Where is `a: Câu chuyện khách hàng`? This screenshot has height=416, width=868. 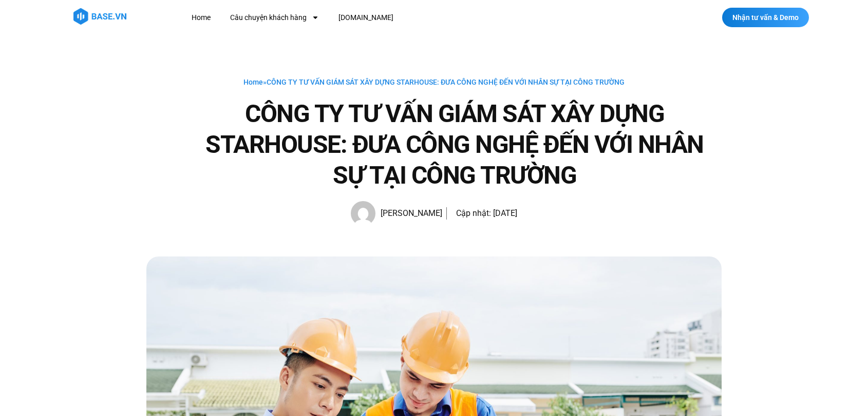
a: Câu chuyện khách hàng is located at coordinates (274, 18).